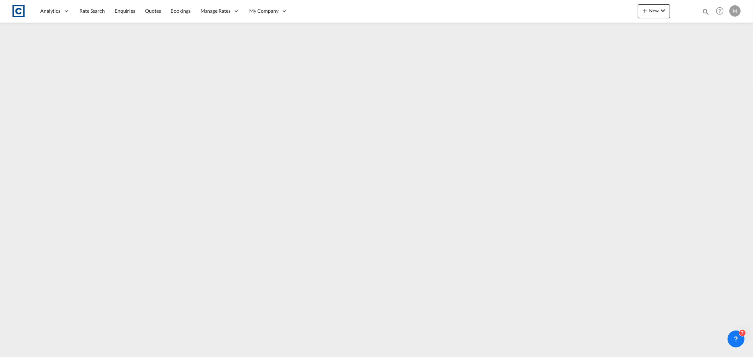 Image resolution: width=753 pixels, height=357 pixels. I want to click on span: Analytics, so click(50, 11).